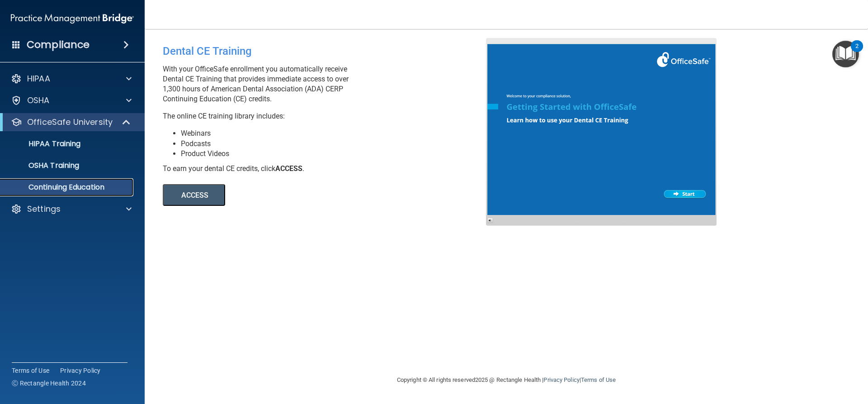 The height and width of the screenshot is (404, 868). Describe the element at coordinates (71, 79) in the screenshot. I see `a: HIPAA` at that location.